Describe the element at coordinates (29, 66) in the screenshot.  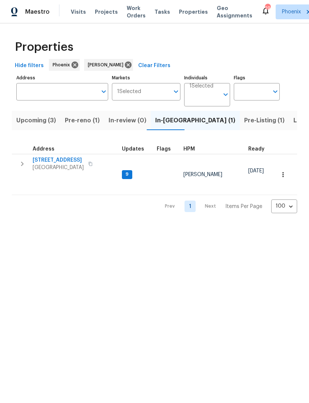
I see `span: Hide filters` at that location.